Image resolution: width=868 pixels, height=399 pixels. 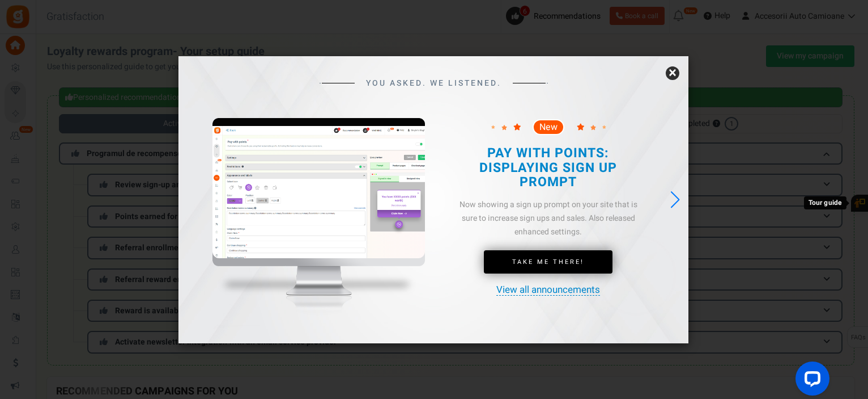 What do you see at coordinates (26, 22) in the screenshot?
I see `button: Open LiveChat chat widget` at bounding box center [26, 22].